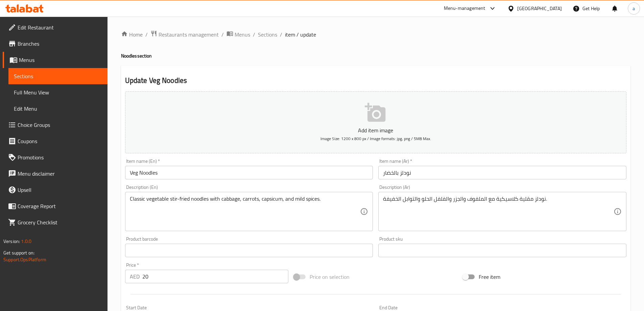  I want to click on a: Support.OpsPlatform, so click(25, 260).